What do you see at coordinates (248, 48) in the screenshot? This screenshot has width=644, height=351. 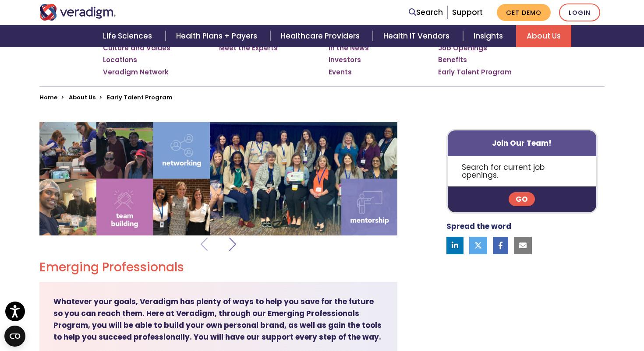 I see `a: Meet the Experts` at bounding box center [248, 48].